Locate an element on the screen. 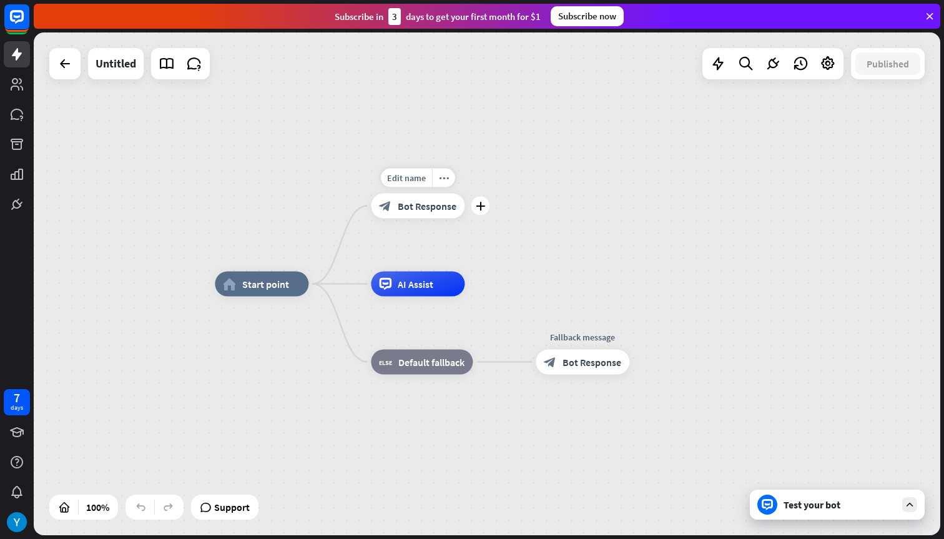 This screenshot has width=944, height=539. button: Open LiveChat chat widget is located at coordinates (29, 24).